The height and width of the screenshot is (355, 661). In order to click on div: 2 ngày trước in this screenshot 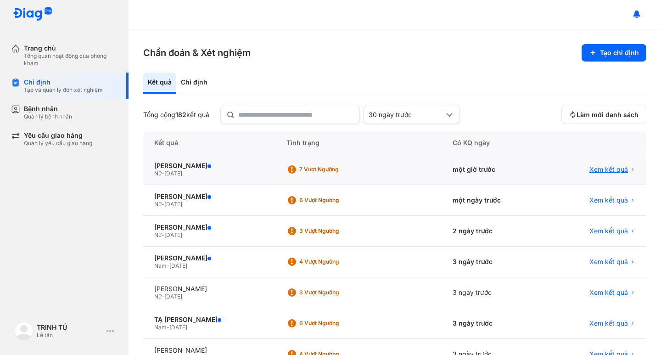, I will do `click(493, 231)`.